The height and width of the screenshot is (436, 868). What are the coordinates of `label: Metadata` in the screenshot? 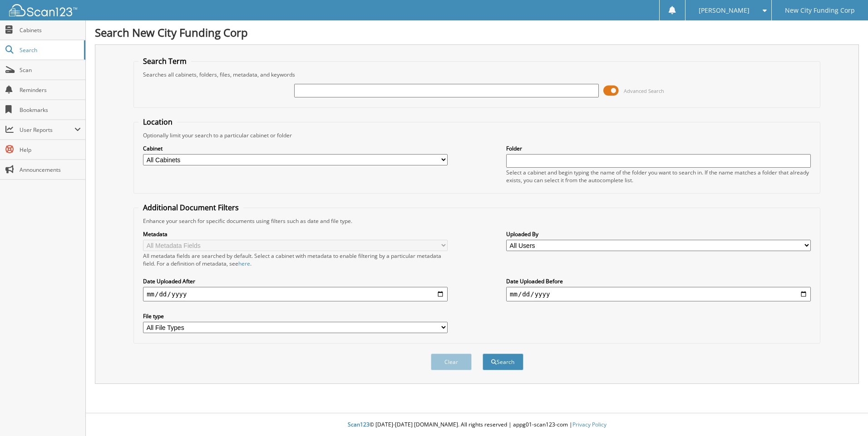 It's located at (295, 234).